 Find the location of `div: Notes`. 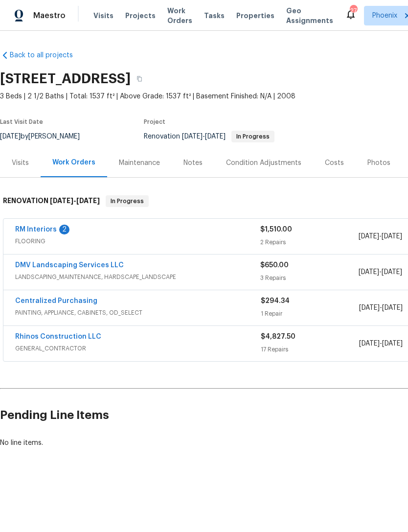

div: Notes is located at coordinates (193, 163).